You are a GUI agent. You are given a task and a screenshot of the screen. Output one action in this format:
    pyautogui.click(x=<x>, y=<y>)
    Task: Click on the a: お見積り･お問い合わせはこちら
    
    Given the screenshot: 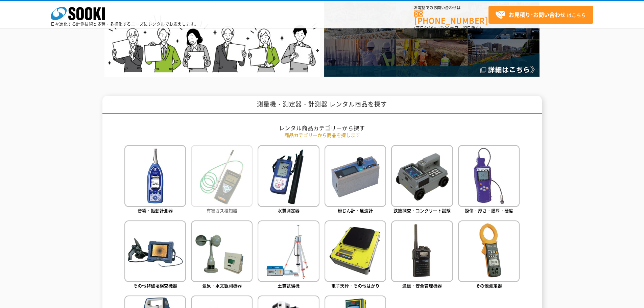 What is the action you would take?
    pyautogui.click(x=541, y=14)
    